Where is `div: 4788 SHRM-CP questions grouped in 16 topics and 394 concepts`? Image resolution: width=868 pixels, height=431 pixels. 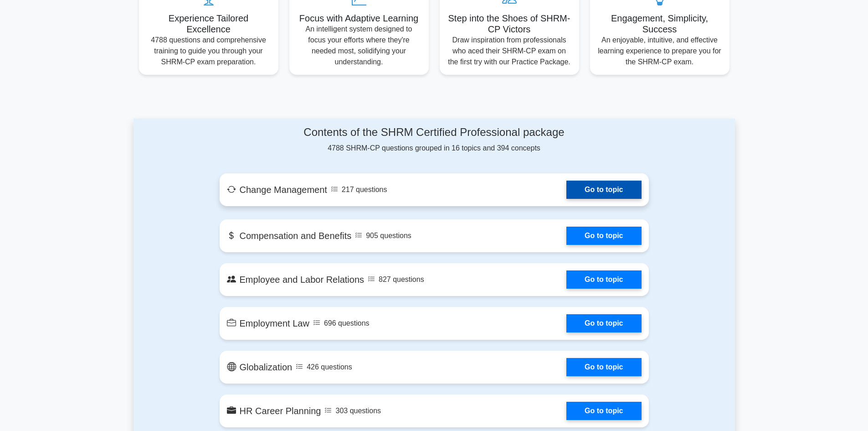
div: 4788 SHRM-CP questions grouped in 16 topics and 394 concepts is located at coordinates (434, 139).